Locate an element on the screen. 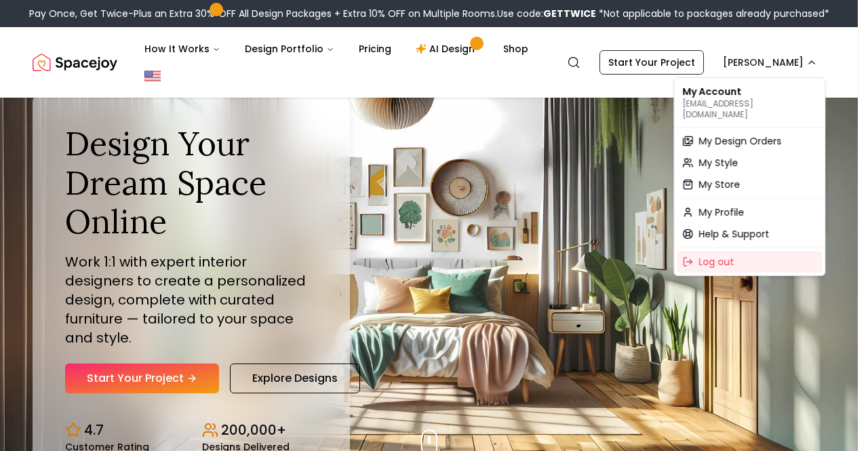 The height and width of the screenshot is (451, 868). a: My Store is located at coordinates (750, 184).